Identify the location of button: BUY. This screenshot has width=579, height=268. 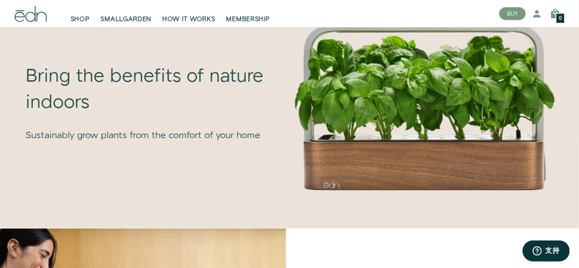
(512, 14).